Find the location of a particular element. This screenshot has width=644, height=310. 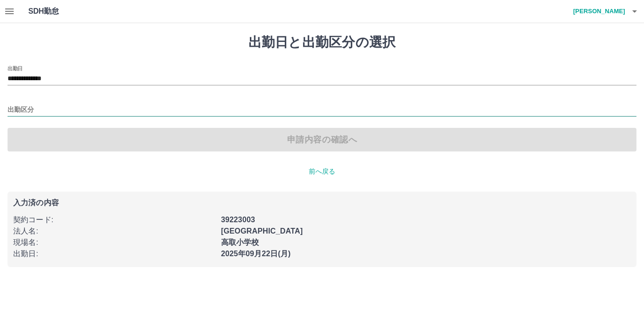

h1: 出勤日と出勤区分の選択 is located at coordinates (322, 43).